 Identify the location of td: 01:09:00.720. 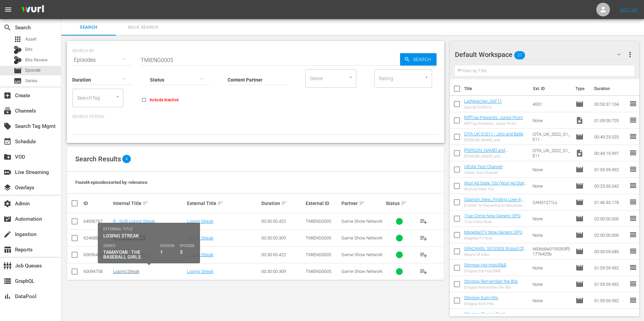
(610, 121).